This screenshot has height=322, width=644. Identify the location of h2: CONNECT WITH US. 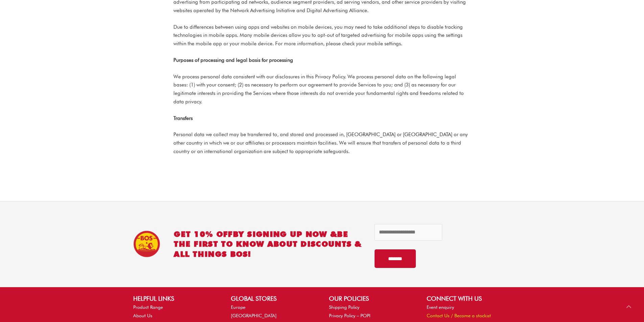
(469, 298).